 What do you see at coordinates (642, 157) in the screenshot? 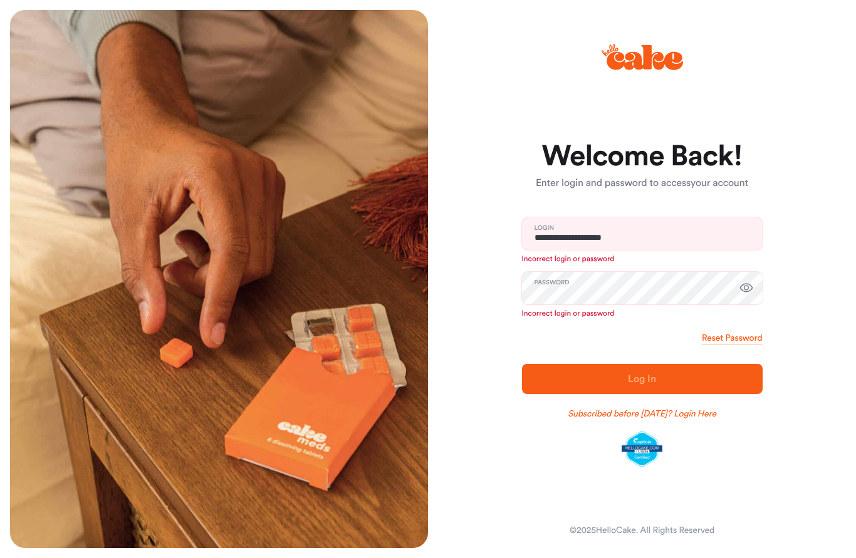
I see `h1: Welcome Back!` at bounding box center [642, 157].